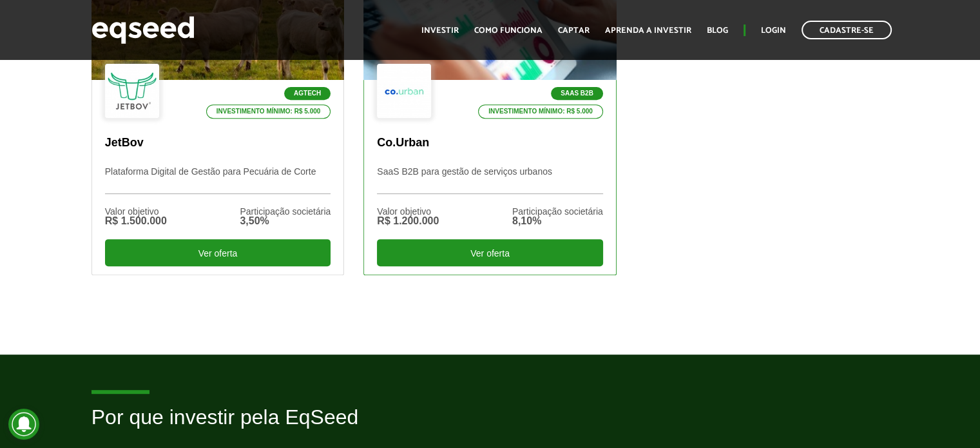 This screenshot has height=448, width=980. I want to click on a: Cadastre-se, so click(846, 30).